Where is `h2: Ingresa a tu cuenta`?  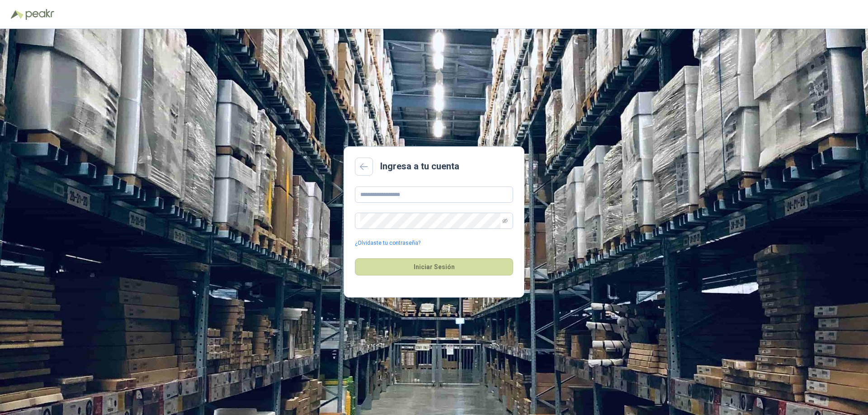
h2: Ingresa a tu cuenta is located at coordinates (419, 166).